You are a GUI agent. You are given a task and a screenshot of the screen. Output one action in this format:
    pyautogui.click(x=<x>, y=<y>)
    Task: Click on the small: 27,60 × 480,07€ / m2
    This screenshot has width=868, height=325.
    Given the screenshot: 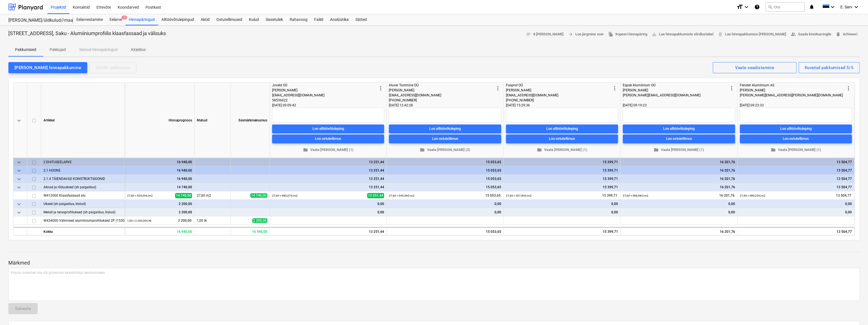 What is the action you would take?
    pyautogui.click(x=285, y=196)
    